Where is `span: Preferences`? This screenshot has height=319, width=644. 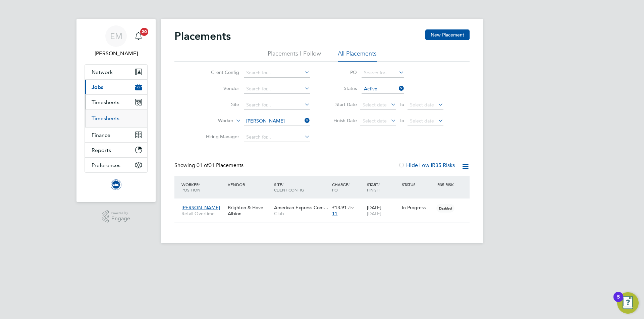
span: Preferences is located at coordinates (106, 165).